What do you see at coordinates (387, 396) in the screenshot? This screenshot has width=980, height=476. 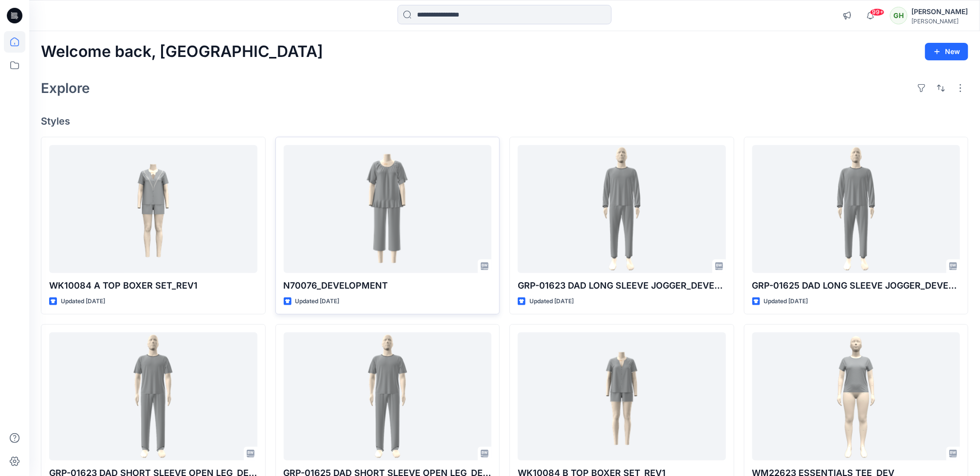 I see `a: GRP-01625 DAD SHORT SLEEVE OPEN LEG_DEVELOPMENT` at bounding box center [387, 396].